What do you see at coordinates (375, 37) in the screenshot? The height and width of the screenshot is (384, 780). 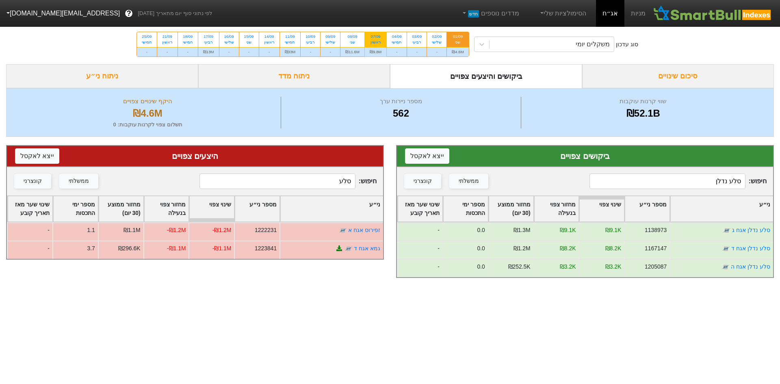 I see `div: 07/09` at bounding box center [375, 37].